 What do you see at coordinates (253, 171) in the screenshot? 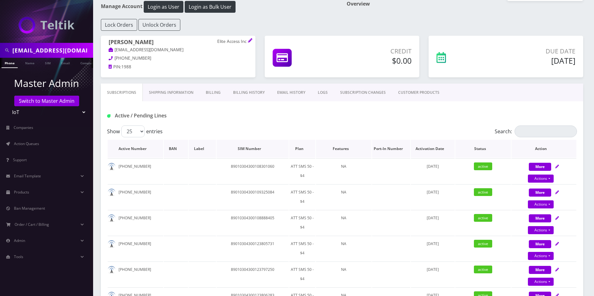
I see `td: 89010304300108301060` at bounding box center [253, 171].